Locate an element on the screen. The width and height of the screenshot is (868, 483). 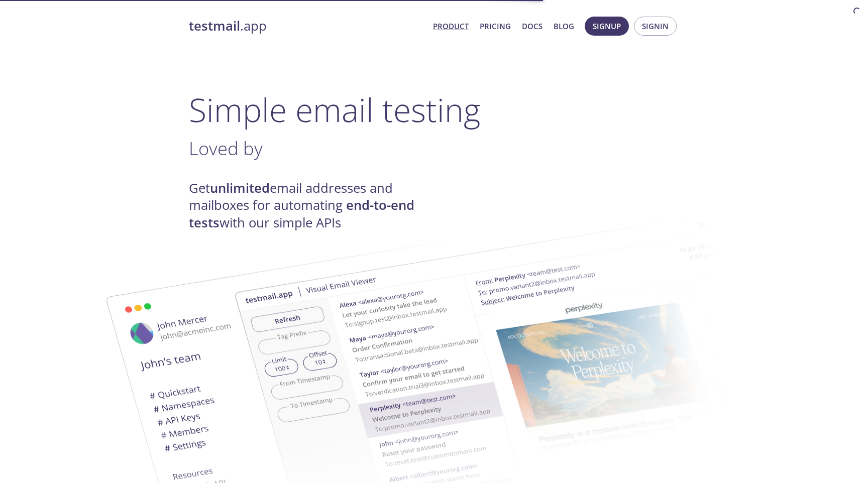
h4: Get email addresses and mailboxes for automating with our simple APIs is located at coordinates (311, 205).